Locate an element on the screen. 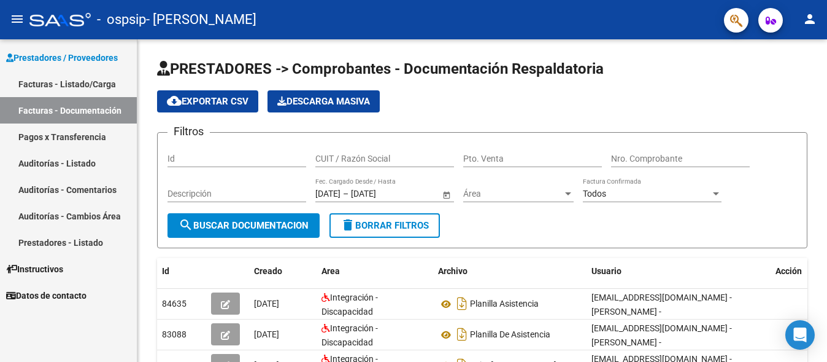 This screenshot has height=362, width=827. span: Descarga Masiva is located at coordinates (323, 101).